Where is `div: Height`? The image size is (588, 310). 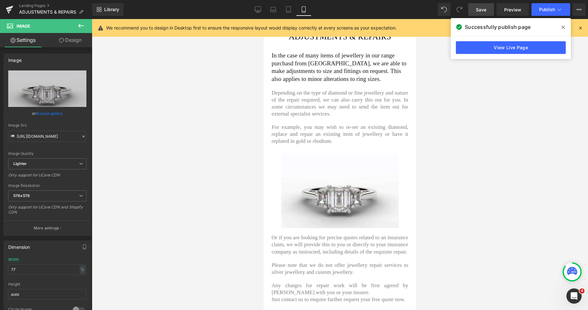 div: Height is located at coordinates (47, 285).